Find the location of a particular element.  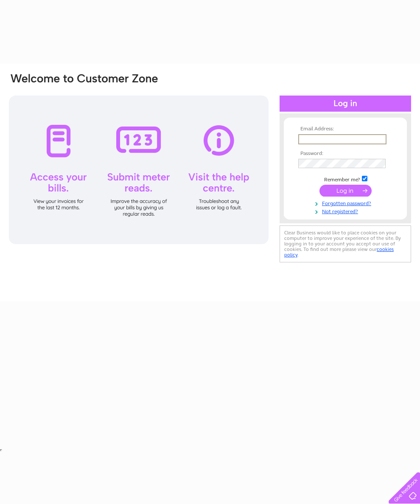

th: Password: is located at coordinates (346, 154).